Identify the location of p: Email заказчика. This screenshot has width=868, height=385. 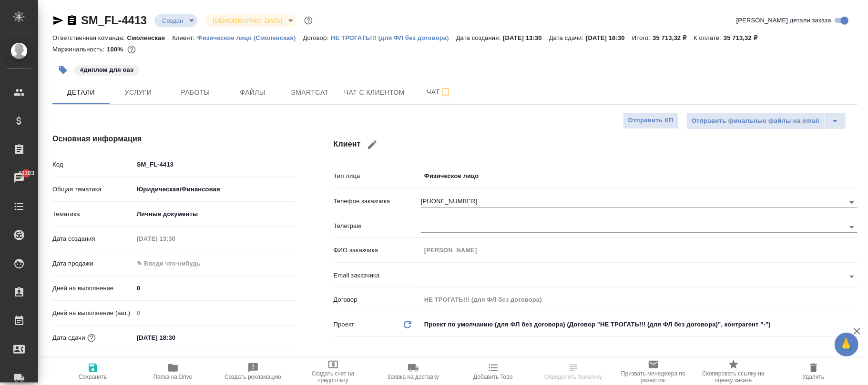
(377, 276).